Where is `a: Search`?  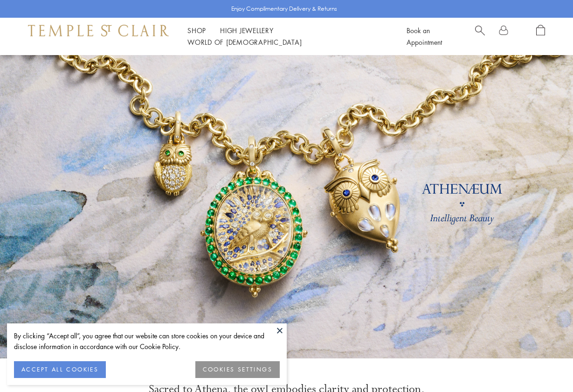 a: Search is located at coordinates (480, 37).